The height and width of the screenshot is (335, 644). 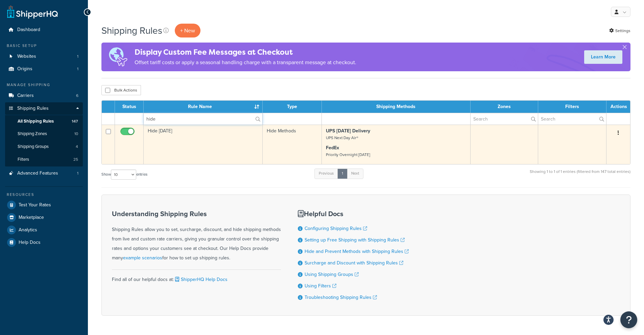 What do you see at coordinates (44, 147) in the screenshot?
I see `a: Shipping Groups 4` at bounding box center [44, 147].